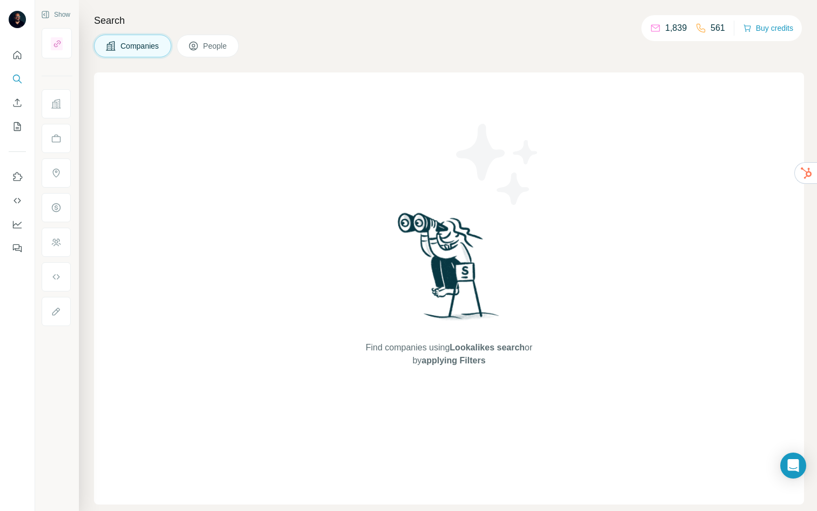 The height and width of the screenshot is (511, 817). Describe the element at coordinates (718, 28) in the screenshot. I see `p: 561` at that location.